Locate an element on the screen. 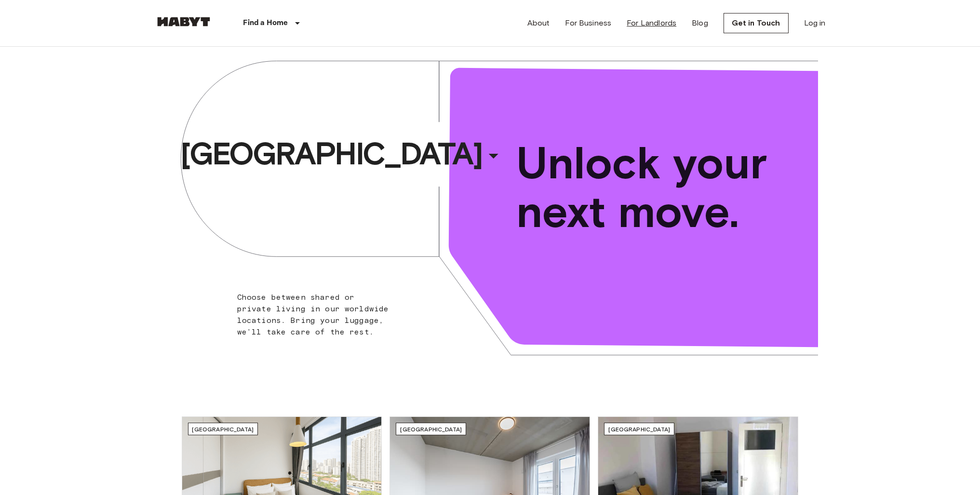  a: About is located at coordinates (538, 23).